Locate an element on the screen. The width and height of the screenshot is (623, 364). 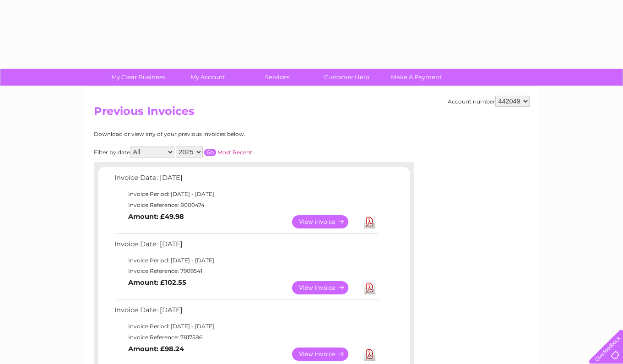
td: Invoice Reference: 7817586 is located at coordinates (246, 337).